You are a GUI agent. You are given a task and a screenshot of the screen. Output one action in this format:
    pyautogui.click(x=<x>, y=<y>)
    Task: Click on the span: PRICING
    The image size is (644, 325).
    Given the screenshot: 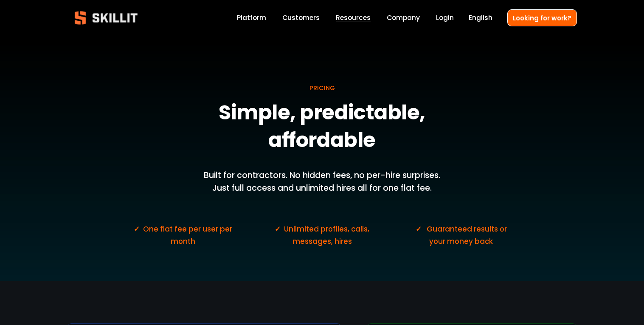 What is the action you would take?
    pyautogui.click(x=322, y=88)
    